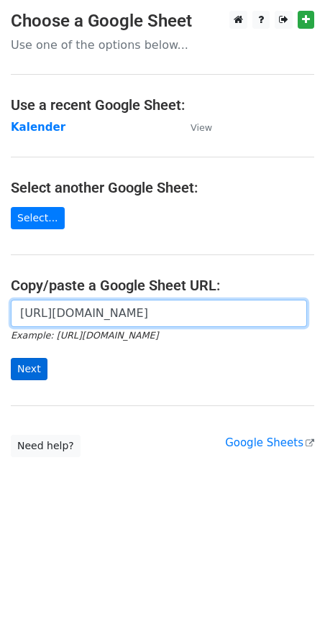 The width and height of the screenshot is (325, 644). I want to click on h3: Choose a Google Sheet, so click(162, 21).